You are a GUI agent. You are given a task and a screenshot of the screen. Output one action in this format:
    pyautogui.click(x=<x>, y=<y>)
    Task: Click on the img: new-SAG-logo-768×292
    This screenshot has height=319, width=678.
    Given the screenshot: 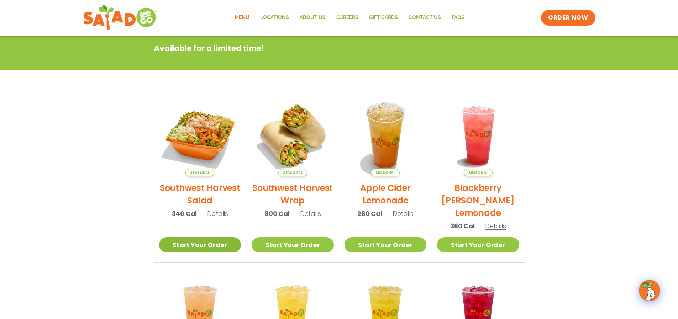 What is the action you would take?
    pyautogui.click(x=120, y=18)
    